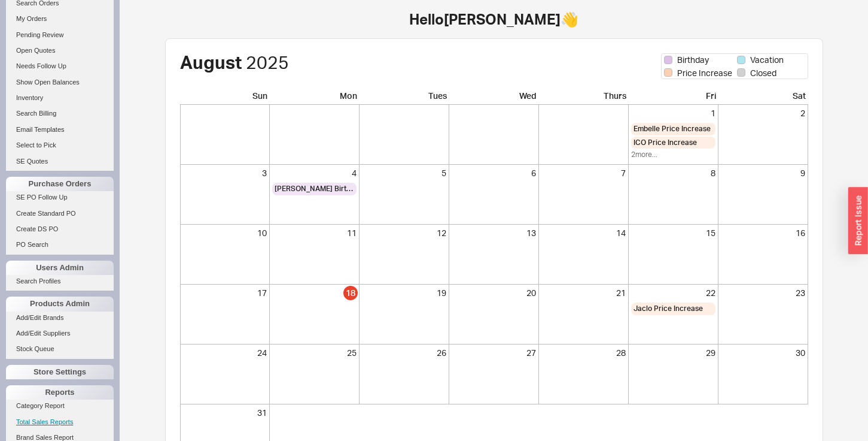 Image resolution: width=868 pixels, height=441 pixels. What do you see at coordinates (673, 353) in the screenshot?
I see `div: 29` at bounding box center [673, 353].